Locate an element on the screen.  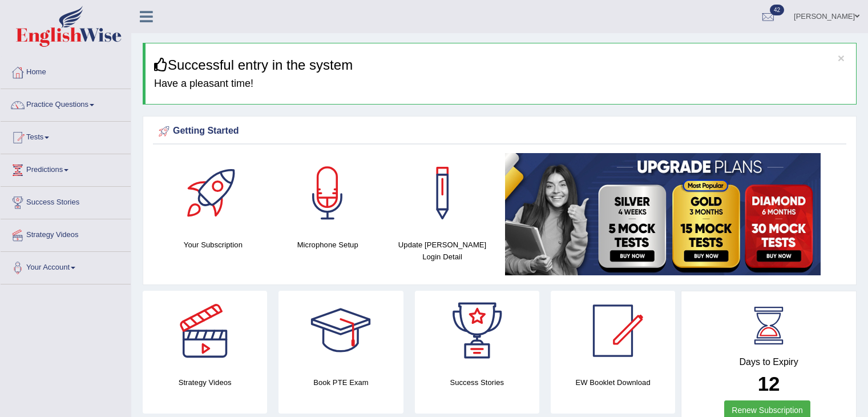
h4: Success Stories is located at coordinates (478, 382).